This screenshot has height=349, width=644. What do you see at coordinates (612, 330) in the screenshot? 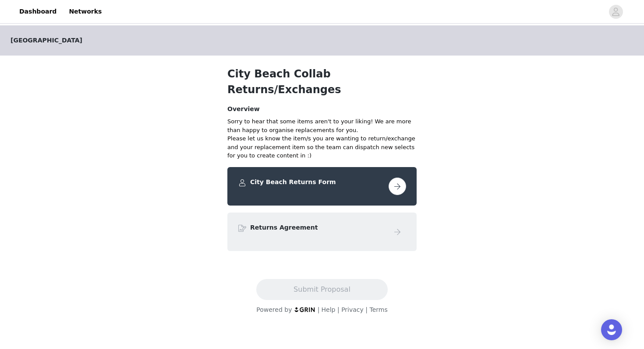
I see `div: Open Intercom Messenger` at bounding box center [612, 330].